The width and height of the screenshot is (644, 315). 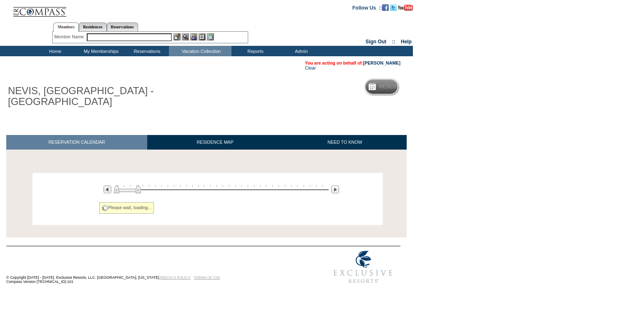 What do you see at coordinates (100, 51) in the screenshot?
I see `td: My Memberships` at bounding box center [100, 51].